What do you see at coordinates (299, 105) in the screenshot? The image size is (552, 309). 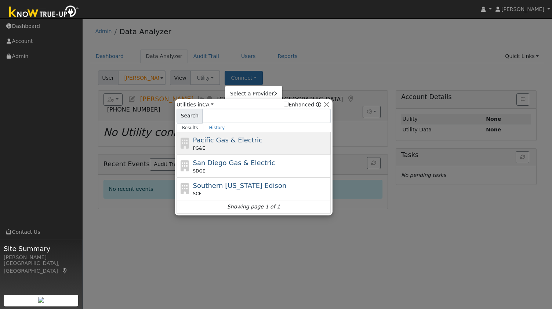 I see `label: Enhanced` at bounding box center [299, 105].